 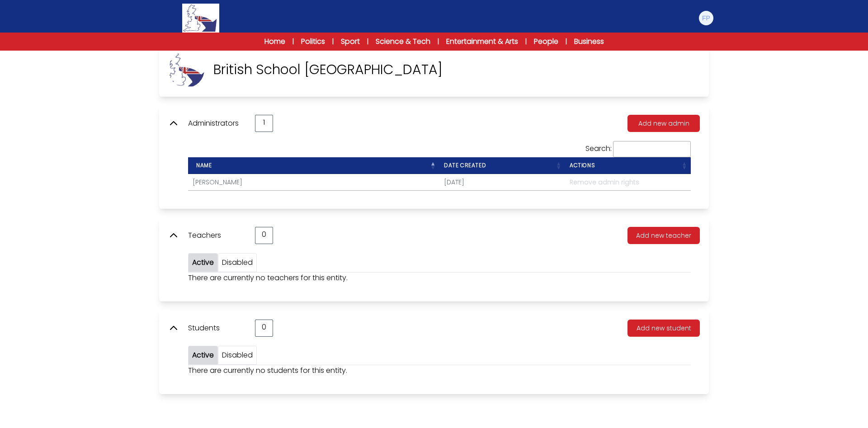 I want to click on a: Add new admin, so click(x=660, y=123).